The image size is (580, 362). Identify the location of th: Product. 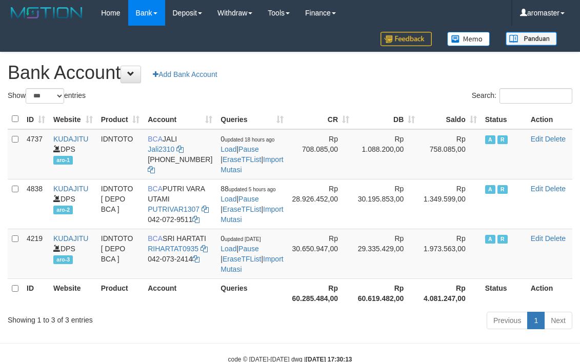
(120, 293).